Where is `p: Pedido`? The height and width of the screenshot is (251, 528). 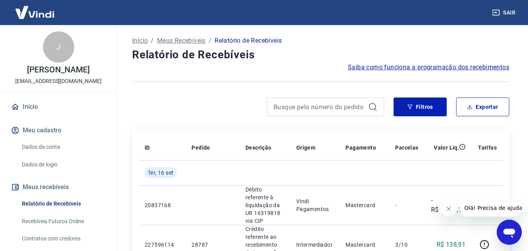 p: Pedido is located at coordinates (201, 147).